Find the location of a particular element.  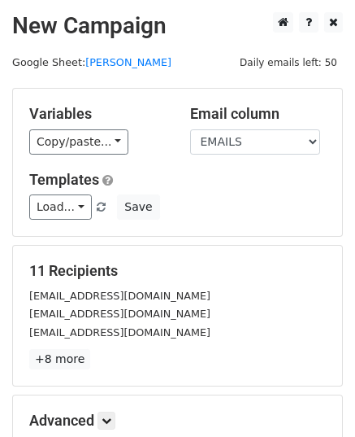

h5: Advanced is located at coordinates (177, 420).